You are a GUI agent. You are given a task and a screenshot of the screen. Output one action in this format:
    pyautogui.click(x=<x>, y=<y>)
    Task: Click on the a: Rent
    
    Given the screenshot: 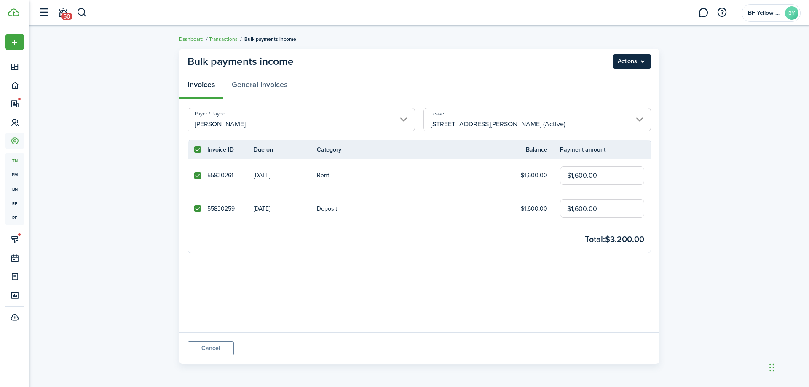 What is the action you would take?
    pyautogui.click(x=396, y=175)
    